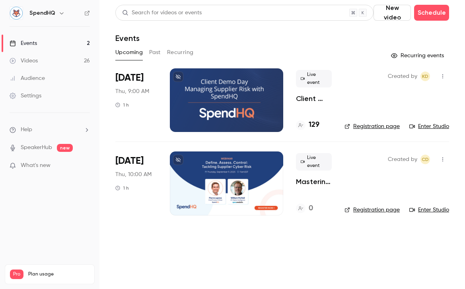 The image size is (465, 289). Describe the element at coordinates (155, 53) in the screenshot. I see `button: Past` at that location.